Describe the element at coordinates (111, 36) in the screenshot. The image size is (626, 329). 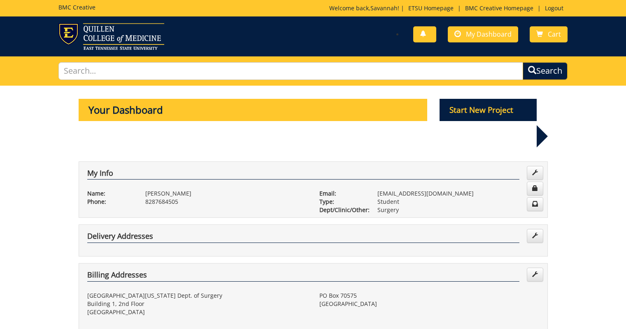
I see `img: ETSU logo` at that location.